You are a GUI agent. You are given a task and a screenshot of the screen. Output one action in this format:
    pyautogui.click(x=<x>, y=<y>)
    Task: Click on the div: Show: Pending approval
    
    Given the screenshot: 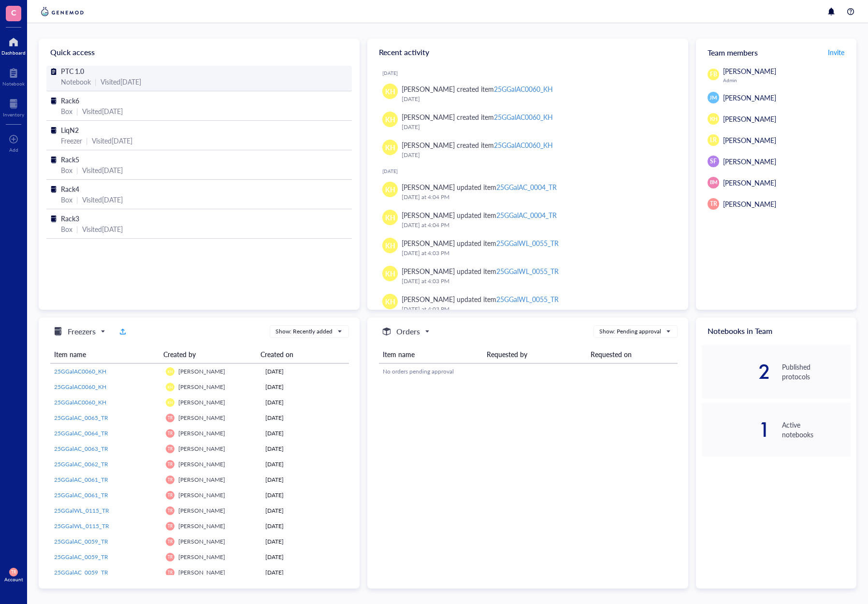 What is the action you would take?
    pyautogui.click(x=630, y=331)
    